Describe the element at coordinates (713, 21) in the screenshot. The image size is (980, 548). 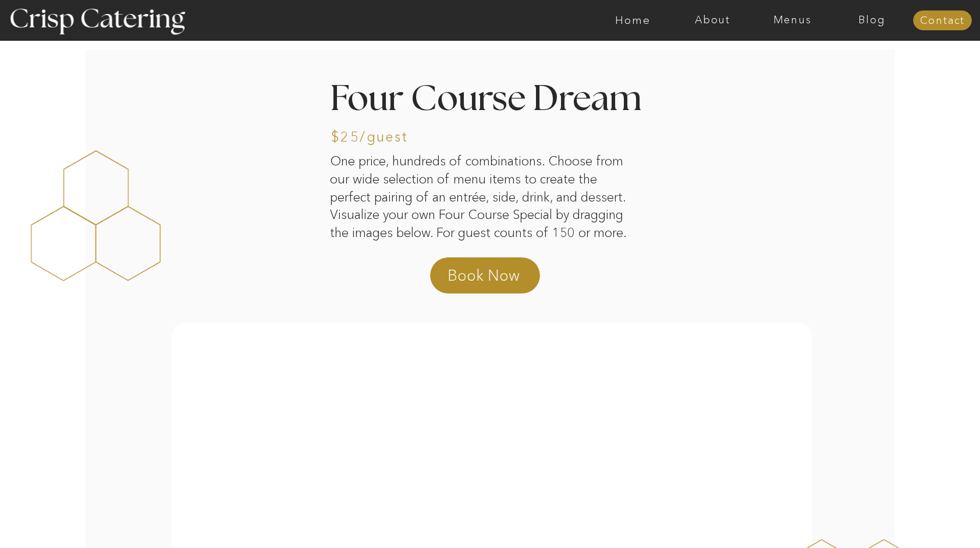
I see `nav: About` at that location.